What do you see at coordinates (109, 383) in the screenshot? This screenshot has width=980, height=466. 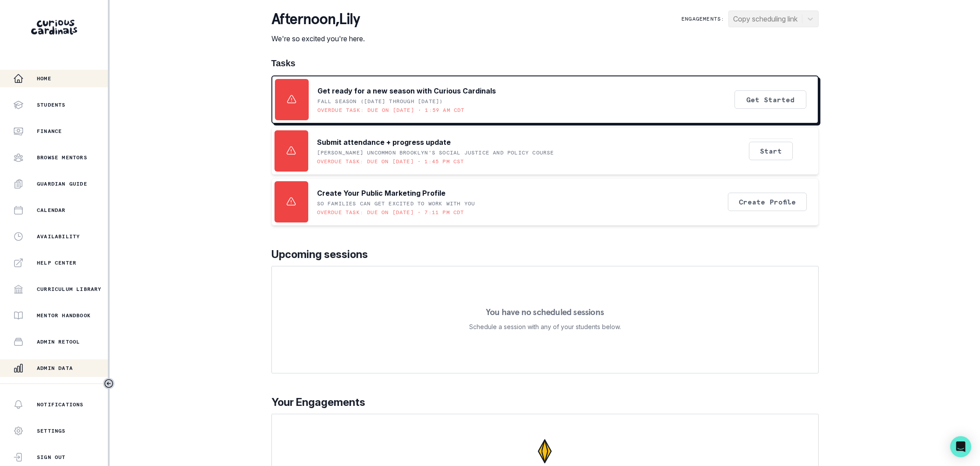 I see `button: Toggle sidebar` at bounding box center [109, 383].